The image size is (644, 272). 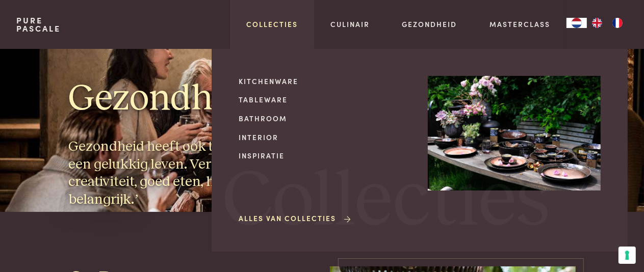 I want to click on a: PurePascale, so click(x=38, y=24).